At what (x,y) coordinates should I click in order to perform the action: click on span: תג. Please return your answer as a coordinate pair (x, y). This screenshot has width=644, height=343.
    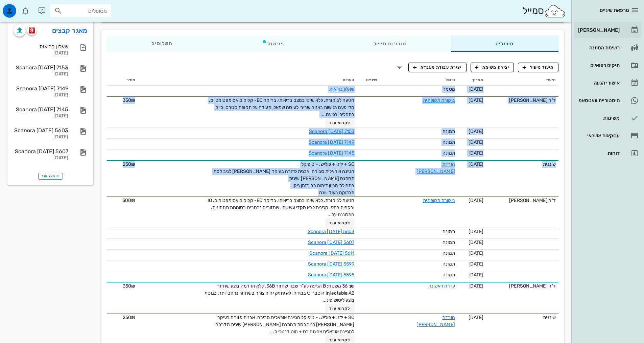
    Looking at the image, I should click on (22, 7).